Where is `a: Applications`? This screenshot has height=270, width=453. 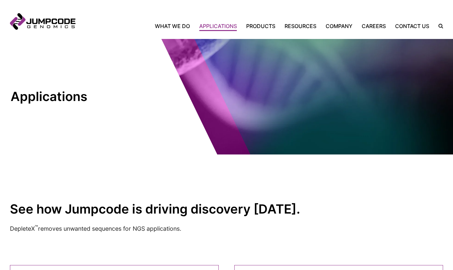 a: Applications is located at coordinates (218, 26).